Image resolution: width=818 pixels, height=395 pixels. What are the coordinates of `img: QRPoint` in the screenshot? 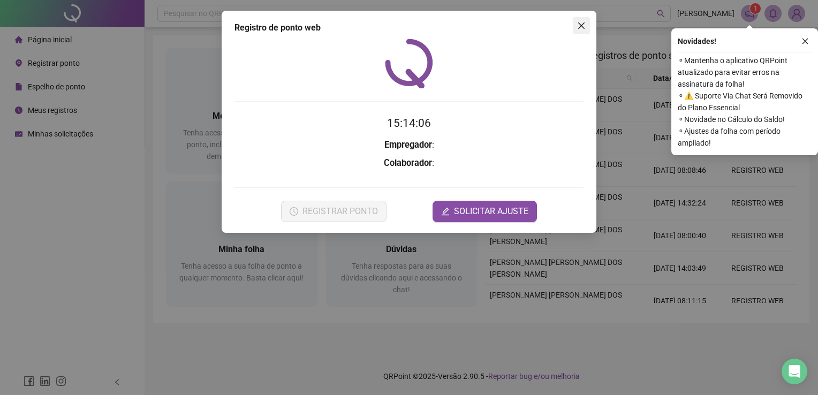 It's located at (409, 63).